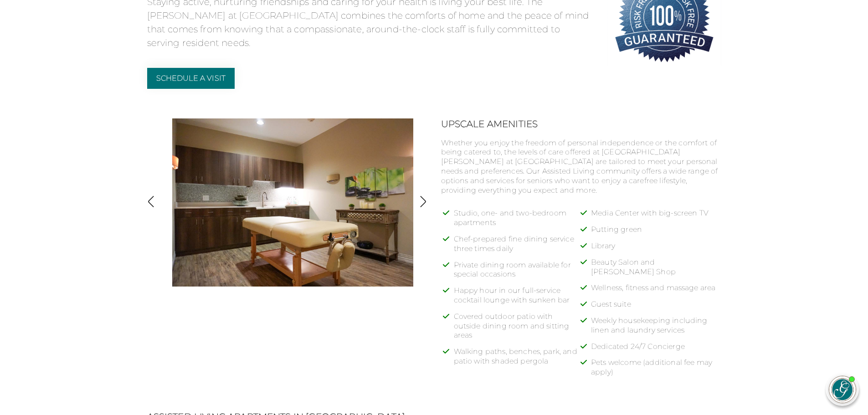 The image size is (868, 415). I want to click on li: Chef-prepared fine dining service three times daily, so click(519, 248).